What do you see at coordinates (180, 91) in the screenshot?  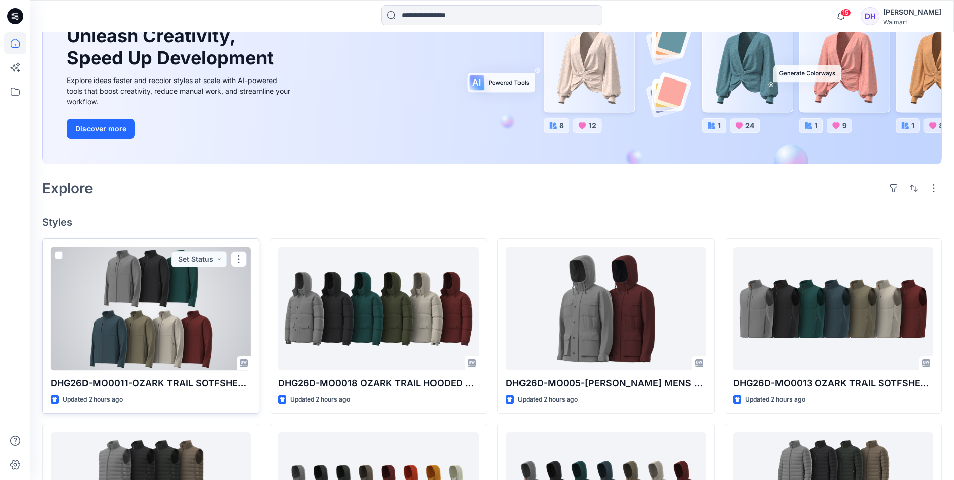 I see `div: Explore ideas faster and recolor styles at scale with AI-powered tools that boost creativity, red...` at bounding box center [180, 91].